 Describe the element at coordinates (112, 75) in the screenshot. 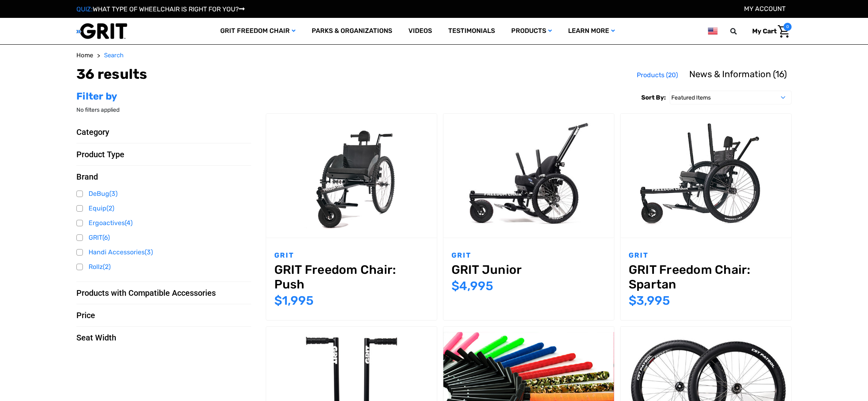

I see `h1: 36 results` at that location.